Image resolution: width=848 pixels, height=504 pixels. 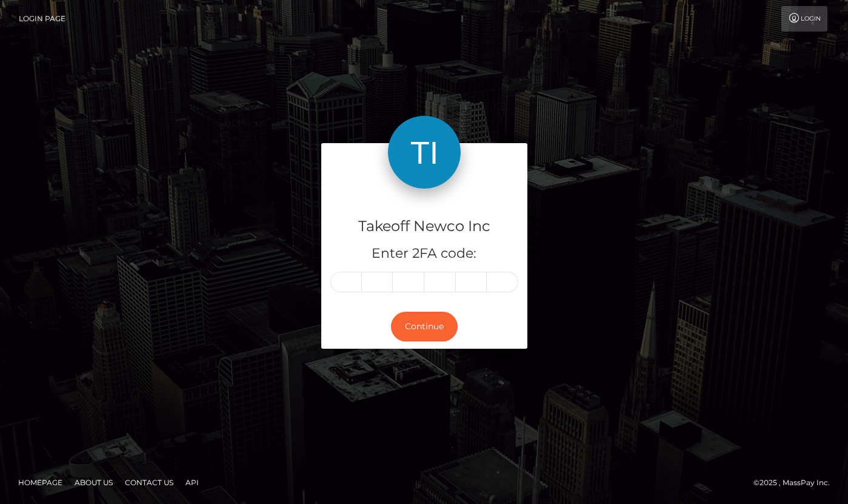 I want to click on h4: Takeoff Newco Inc, so click(x=424, y=226).